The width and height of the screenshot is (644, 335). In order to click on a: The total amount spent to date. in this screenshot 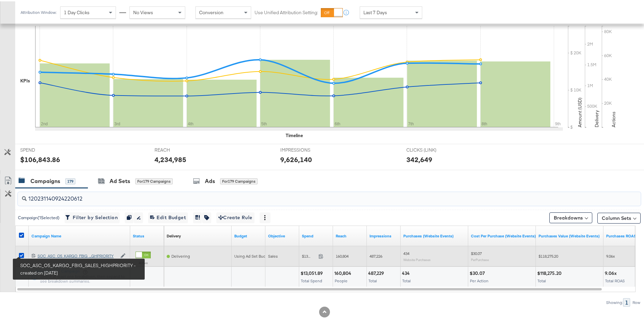, I will do `click(316, 235)`.